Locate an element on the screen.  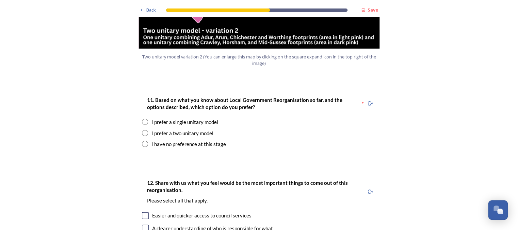
div: I prefer a single unitary model is located at coordinates (185, 122).